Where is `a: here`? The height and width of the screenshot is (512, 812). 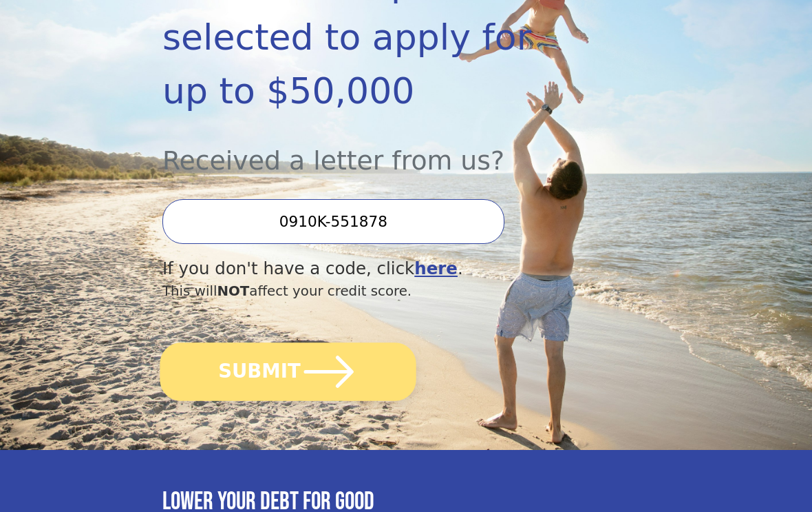
a: here is located at coordinates (436, 269).